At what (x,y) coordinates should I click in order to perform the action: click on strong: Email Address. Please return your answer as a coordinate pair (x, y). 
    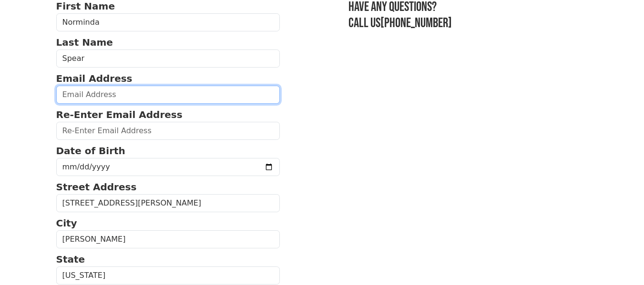
    Looking at the image, I should click on (95, 78).